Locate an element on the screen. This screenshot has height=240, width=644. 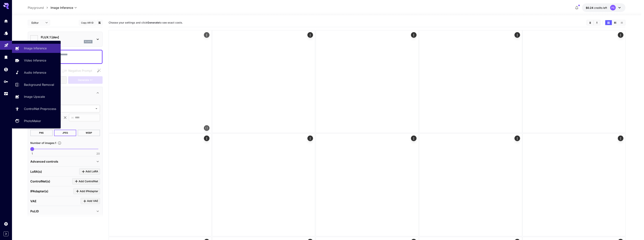
button: Copy AIR ID is located at coordinates (87, 23).